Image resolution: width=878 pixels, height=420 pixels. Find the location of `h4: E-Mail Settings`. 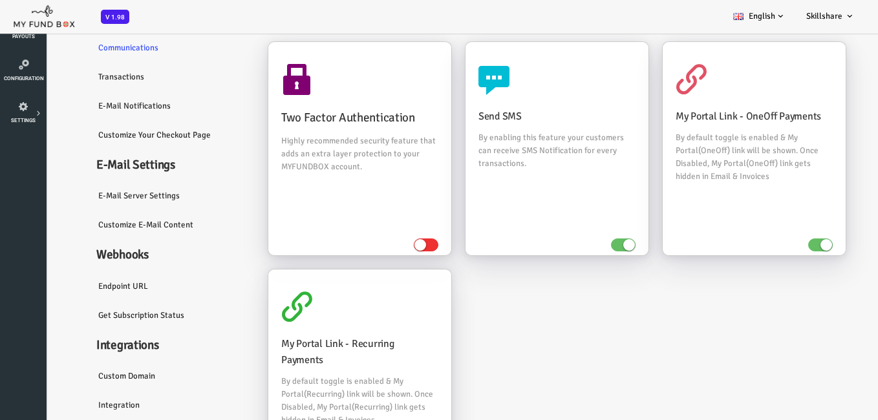

h4: E-Mail Settings is located at coordinates (136, 132).